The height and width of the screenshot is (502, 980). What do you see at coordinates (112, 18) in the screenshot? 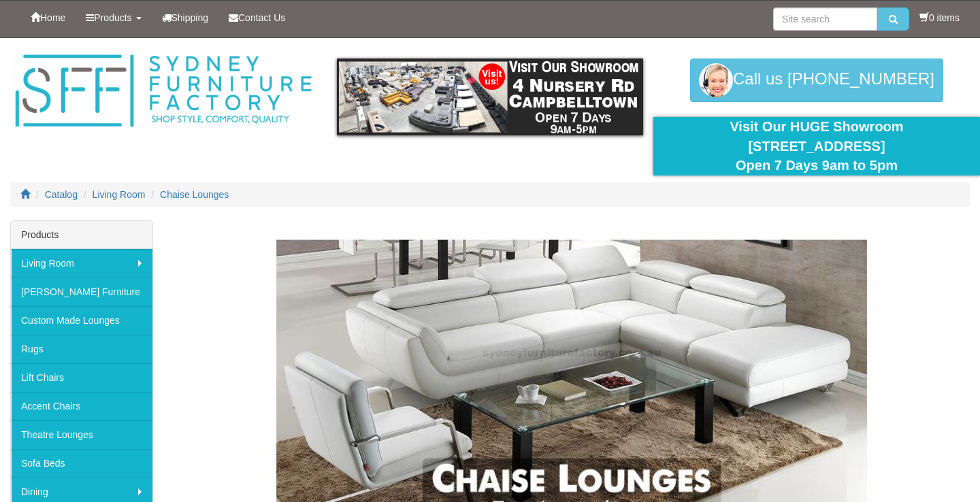
I see `span: Products` at bounding box center [112, 18].